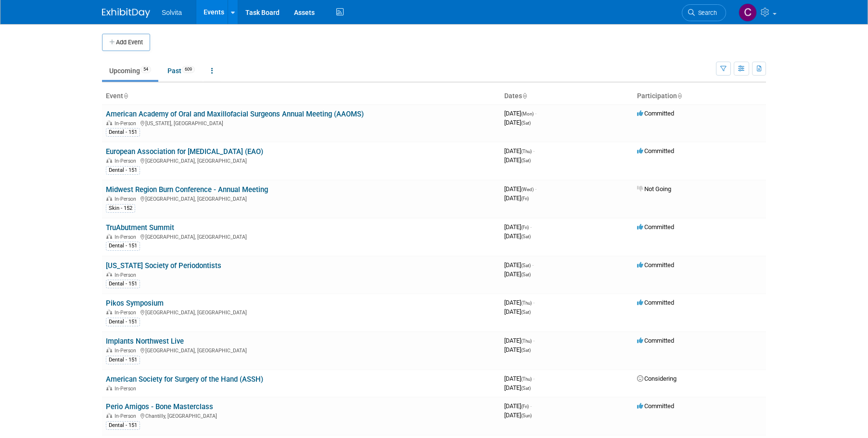 The width and height of the screenshot is (868, 438). I want to click on span: Search, so click(706, 13).